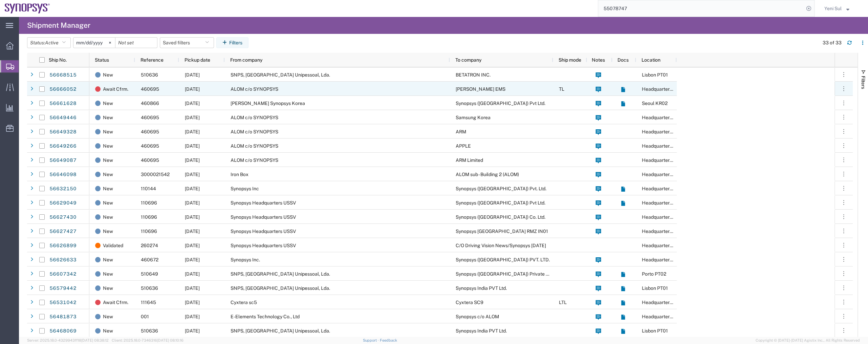 The height and width of the screenshot is (344, 868). I want to click on span: ARM Limited, so click(469, 160).